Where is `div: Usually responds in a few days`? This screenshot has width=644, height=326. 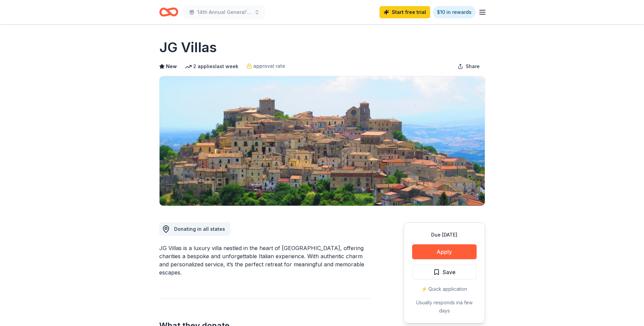
div: Usually responds in a few days is located at coordinates (445, 307).